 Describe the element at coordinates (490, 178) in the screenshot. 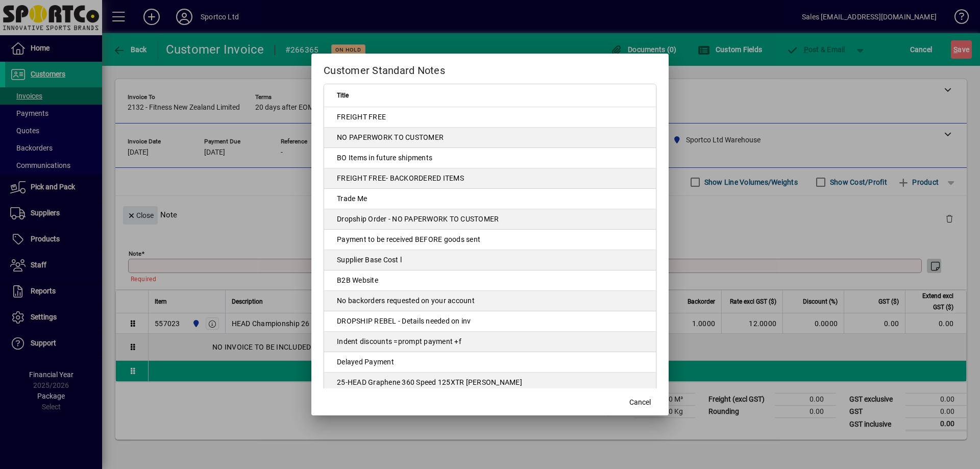

I see `td: FREIGHT FREE- BACKORDERED ITEMS` at that location.